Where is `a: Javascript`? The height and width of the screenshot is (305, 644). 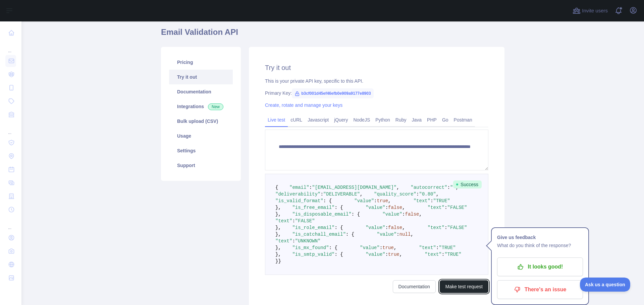 a: Javascript is located at coordinates (318, 120).